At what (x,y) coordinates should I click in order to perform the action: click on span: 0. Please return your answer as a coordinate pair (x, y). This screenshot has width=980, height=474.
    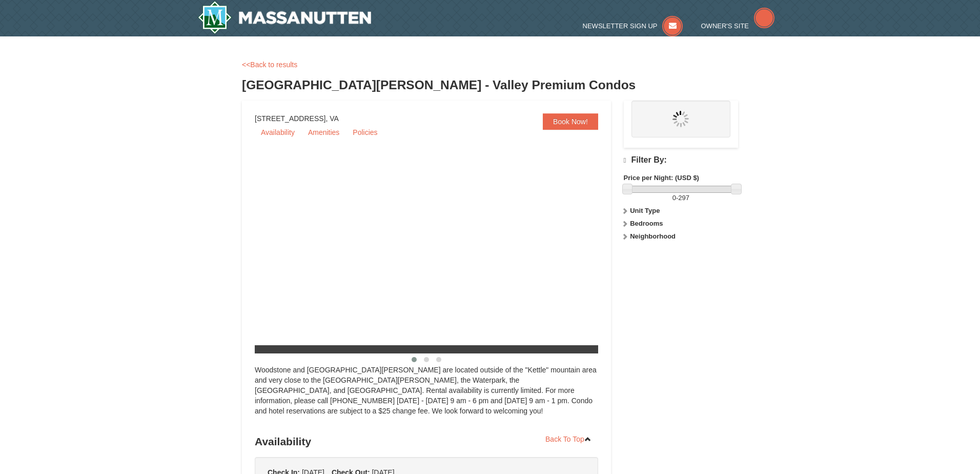
    Looking at the image, I should click on (674, 198).